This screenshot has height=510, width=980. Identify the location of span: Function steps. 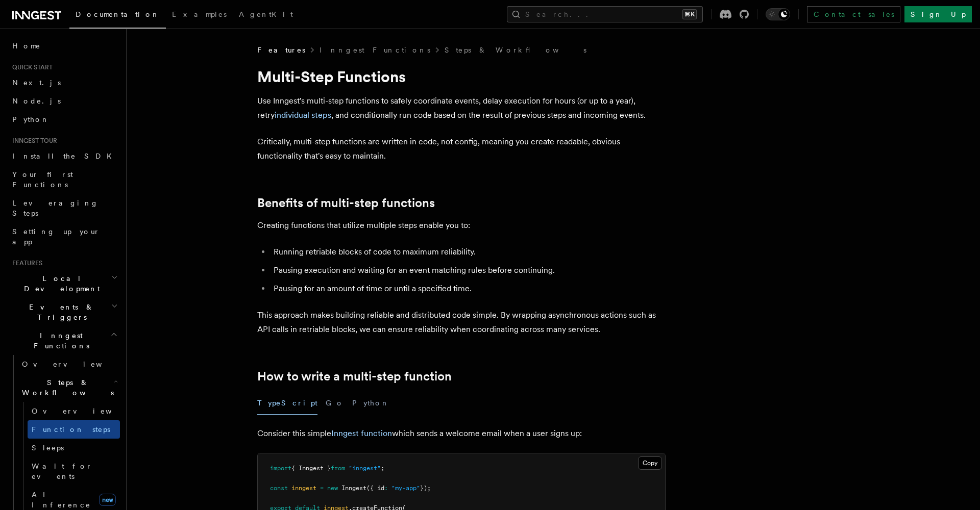
(71, 429).